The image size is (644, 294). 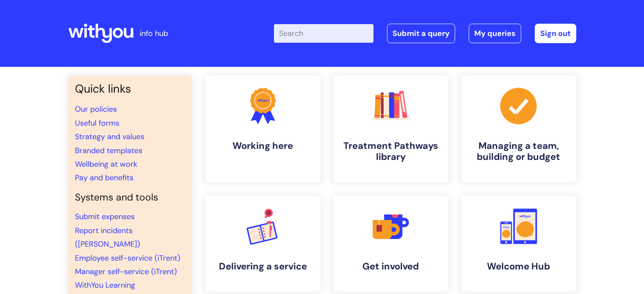 I want to click on a: Employee self-service (iTrent), so click(x=128, y=258).